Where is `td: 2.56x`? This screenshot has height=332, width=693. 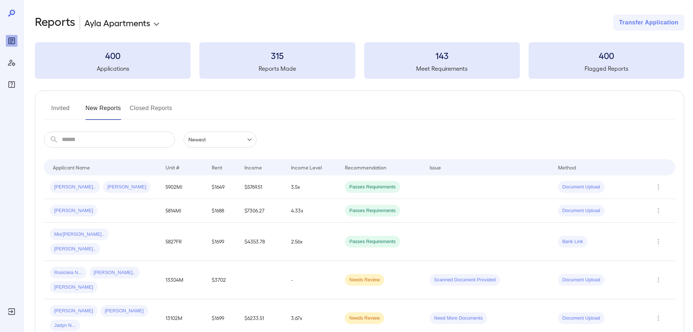
td: 2.56x is located at coordinates (312, 241).